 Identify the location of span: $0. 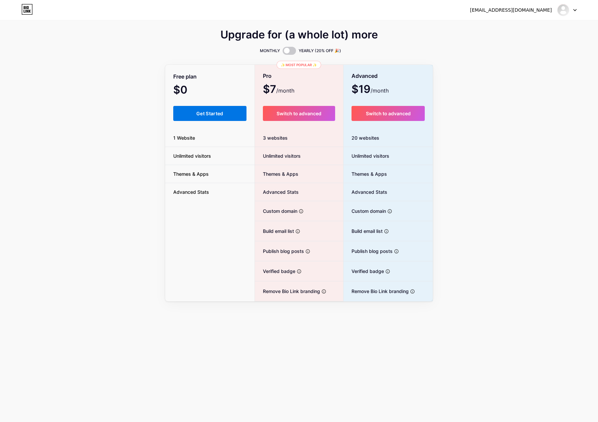
(189, 91).